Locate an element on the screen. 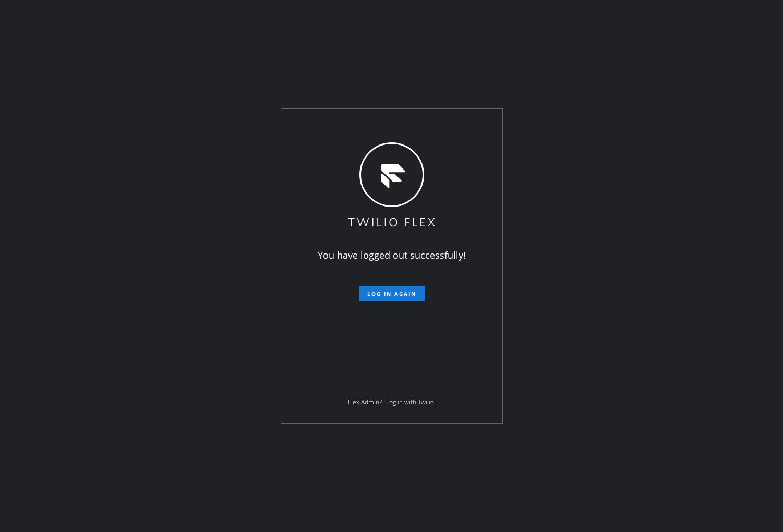 The height and width of the screenshot is (532, 783). a: Log in with Twilio. is located at coordinates (410, 402).